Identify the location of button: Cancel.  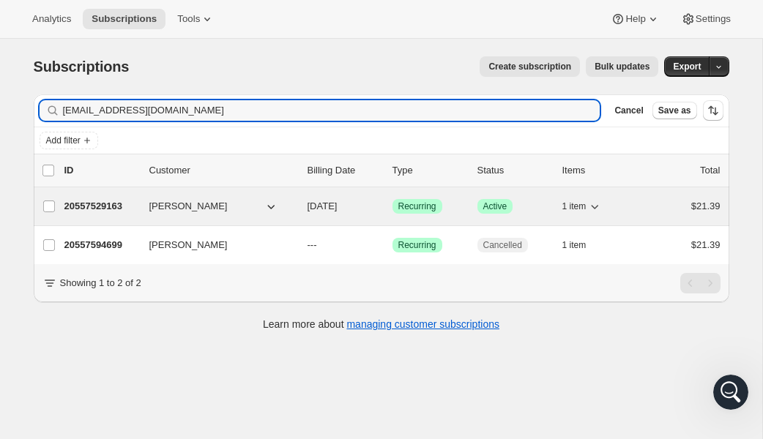
(628, 111).